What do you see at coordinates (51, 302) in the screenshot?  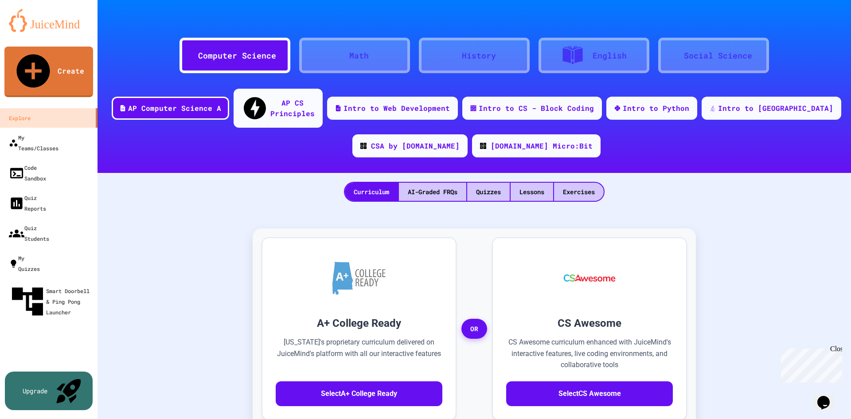 I see `div: Smart Doorbell & Ping Pong Launcher` at bounding box center [51, 302].